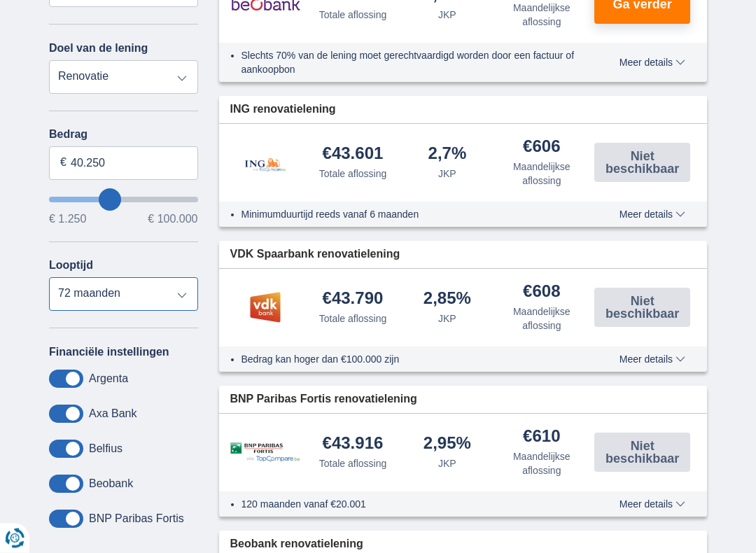 The height and width of the screenshot is (553, 756). I want to click on label: Argenta, so click(108, 380).